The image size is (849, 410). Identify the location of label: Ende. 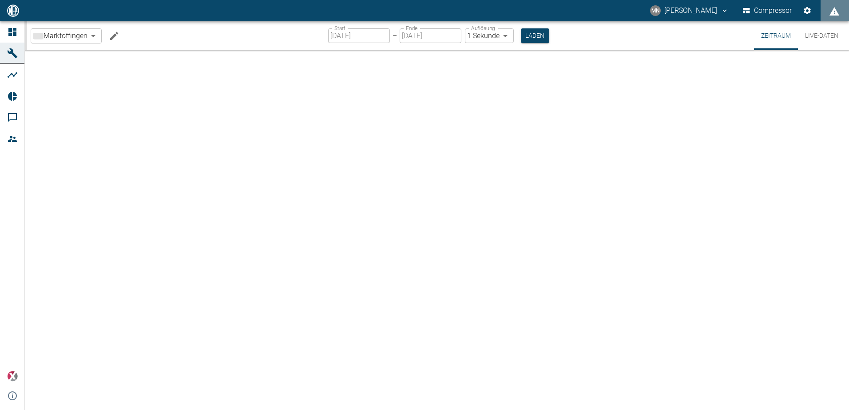
(412, 28).